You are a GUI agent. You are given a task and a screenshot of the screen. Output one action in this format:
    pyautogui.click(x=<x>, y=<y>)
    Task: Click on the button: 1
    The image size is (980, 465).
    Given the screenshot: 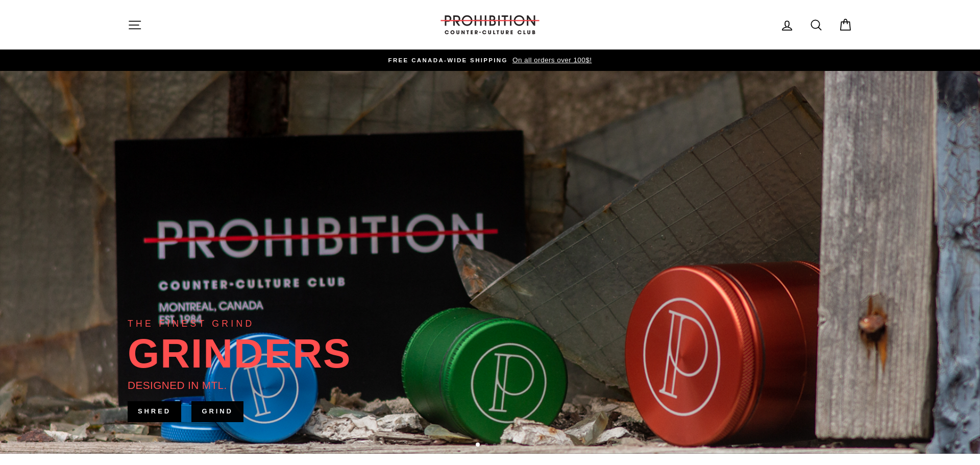 What is the action you would take?
    pyautogui.click(x=479, y=445)
    